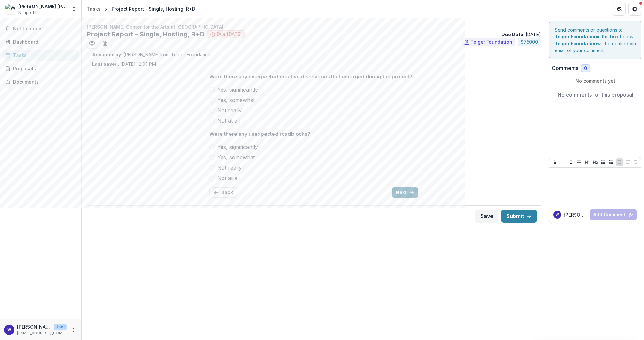 The width and height of the screenshot is (644, 340). What do you see at coordinates (40, 82) in the screenshot?
I see `a: Documents` at bounding box center [40, 82].